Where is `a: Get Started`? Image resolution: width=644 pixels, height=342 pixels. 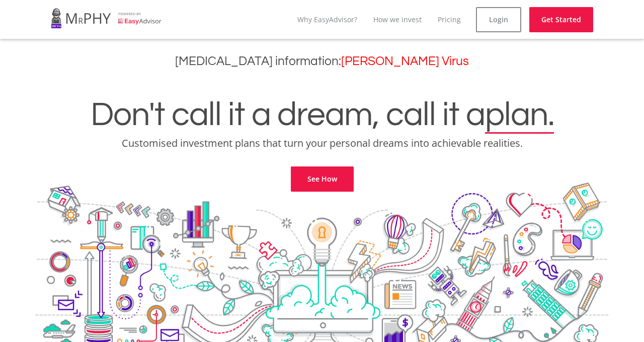
a: Get Started is located at coordinates (561, 20).